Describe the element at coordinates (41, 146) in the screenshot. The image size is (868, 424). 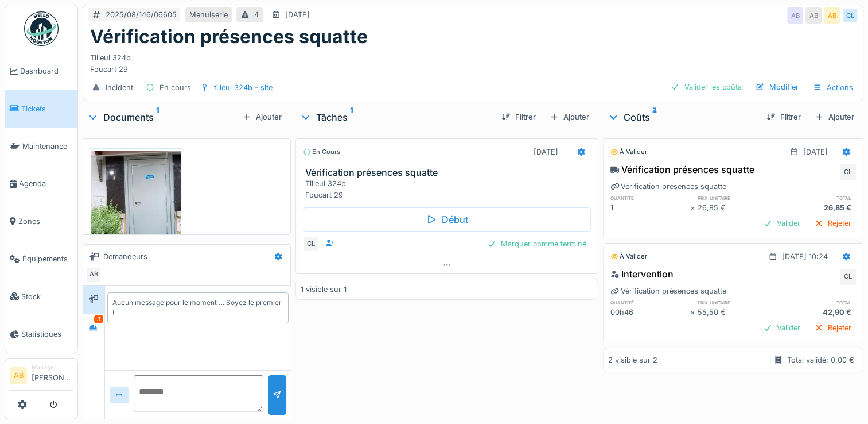
I see `a: Maintenance` at that location.